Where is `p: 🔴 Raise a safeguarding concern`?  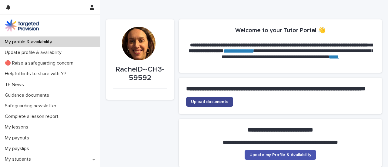
p: 🔴 Raise a safeguarding concern is located at coordinates (40, 63).